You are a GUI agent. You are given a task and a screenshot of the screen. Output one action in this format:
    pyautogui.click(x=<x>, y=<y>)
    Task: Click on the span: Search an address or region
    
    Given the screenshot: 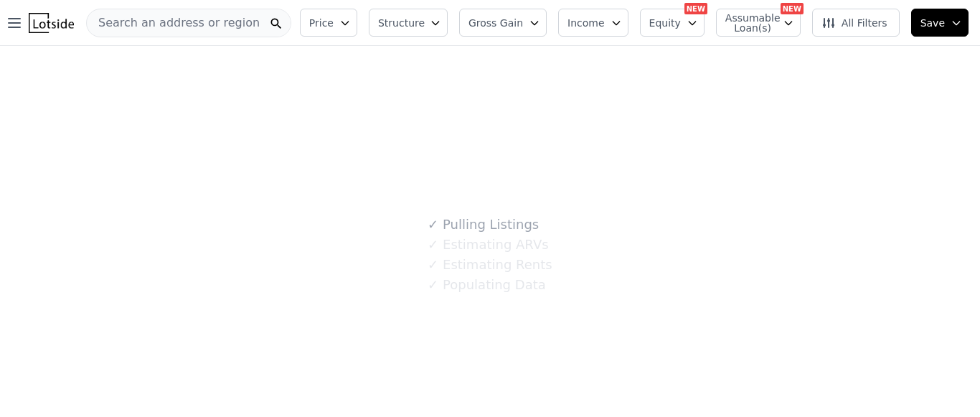 What is the action you would take?
    pyautogui.click(x=173, y=23)
    